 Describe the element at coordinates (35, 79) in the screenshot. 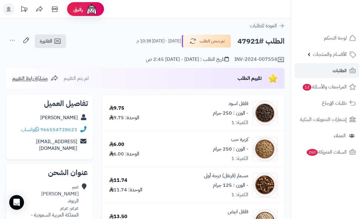

I see `a: مشاركة رابط التقييم` at that location.